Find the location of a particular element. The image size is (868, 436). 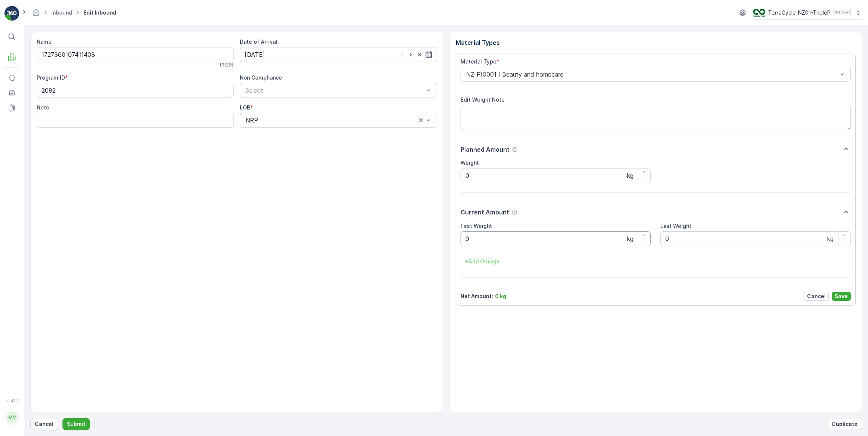

button: MM is located at coordinates (12, 418).